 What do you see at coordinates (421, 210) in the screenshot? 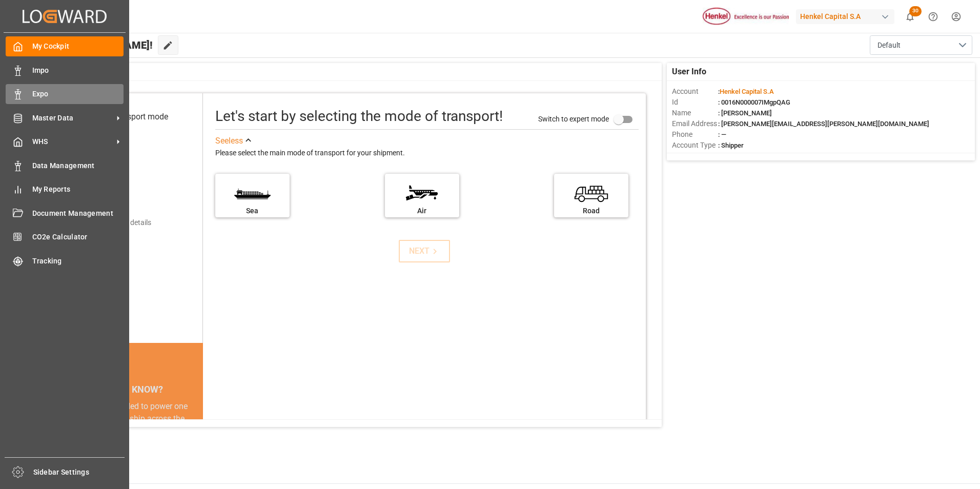
I see `div: Air` at bounding box center [421, 210].